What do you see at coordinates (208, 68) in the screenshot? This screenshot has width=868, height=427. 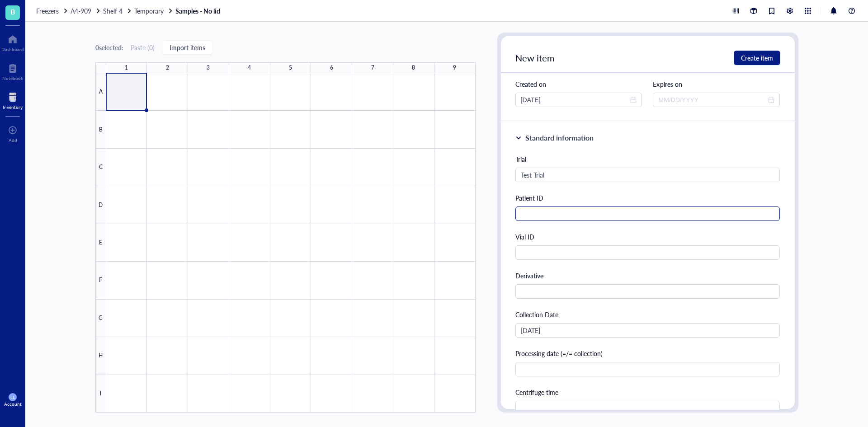 I see `div: 3` at bounding box center [208, 68].